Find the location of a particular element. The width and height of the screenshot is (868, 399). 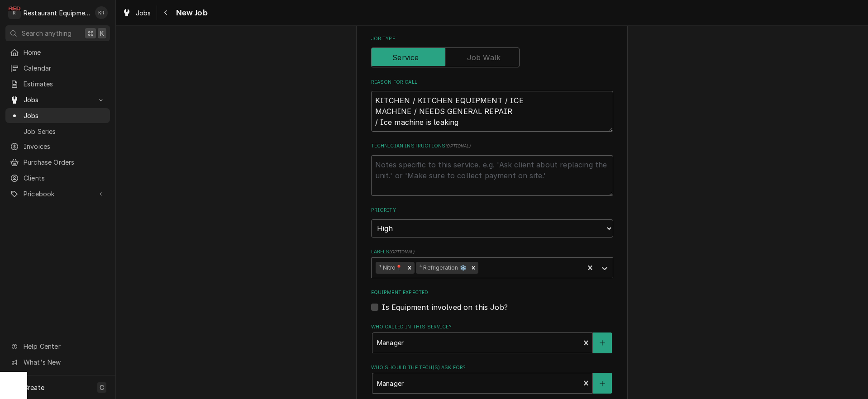

span: Pricebook is located at coordinates (58, 193).